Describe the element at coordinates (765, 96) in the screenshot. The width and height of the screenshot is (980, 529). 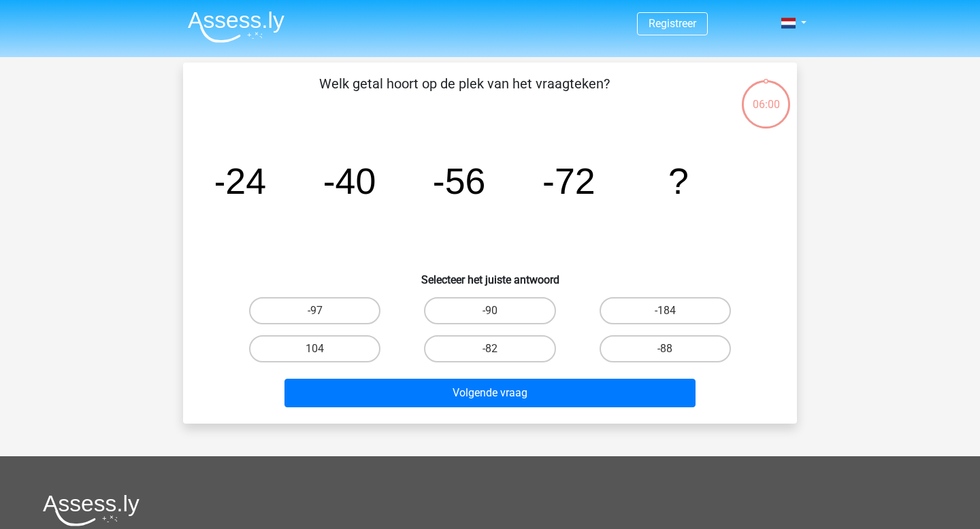
I see `div: 06:00` at that location.